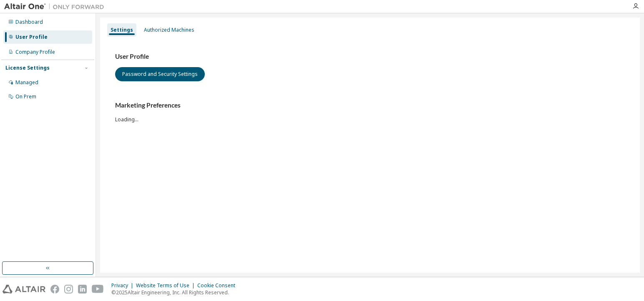  I want to click on img: facebook.svg, so click(55, 289).